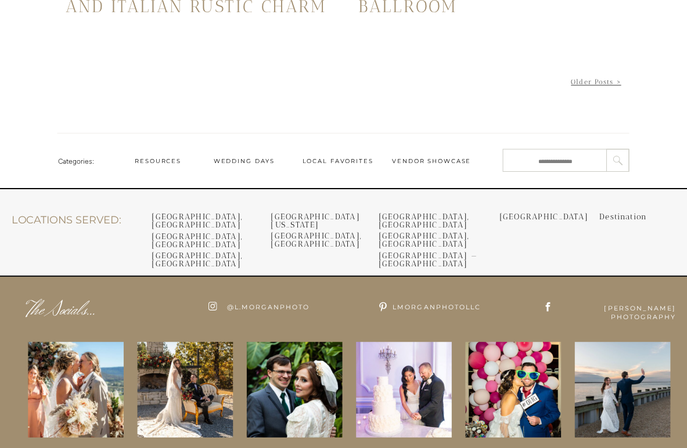  Describe the element at coordinates (435, 311) in the screenshot. I see `a: LMorganphotollc` at that location.